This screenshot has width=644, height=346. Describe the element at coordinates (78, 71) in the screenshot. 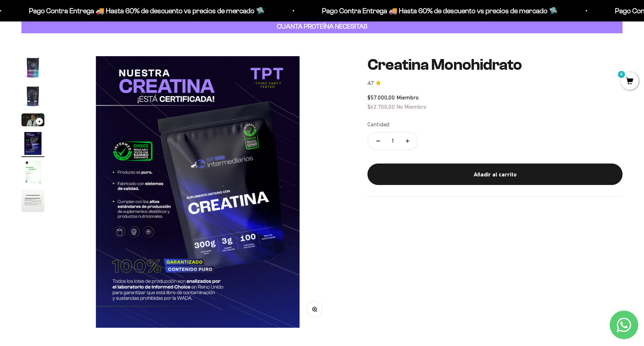

I see `div: País de origen de ingredientes` at that location.